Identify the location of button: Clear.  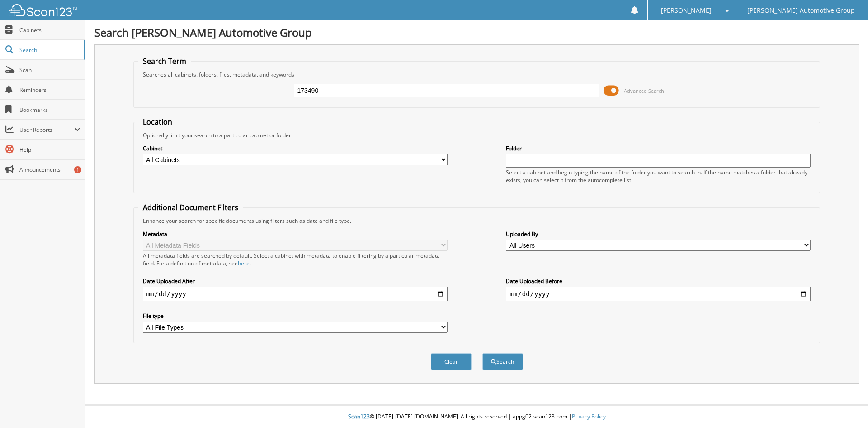
(451, 361).